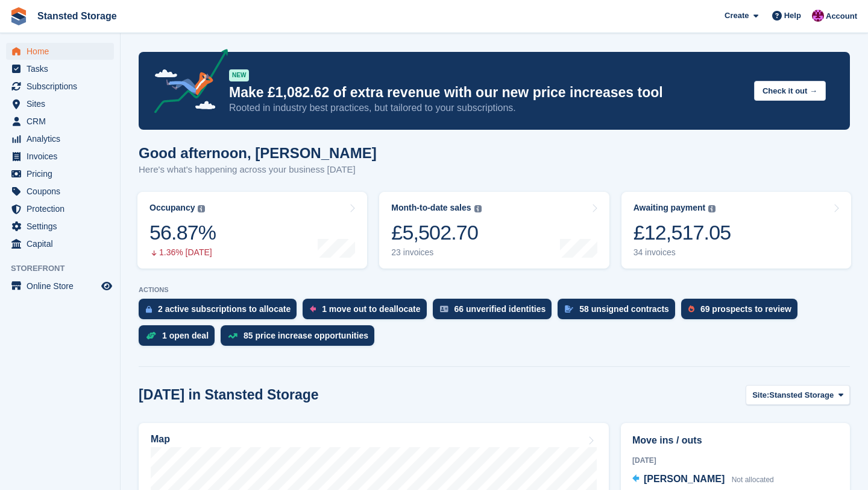  I want to click on a: 2 active subscriptions to allocate, so click(220, 312).